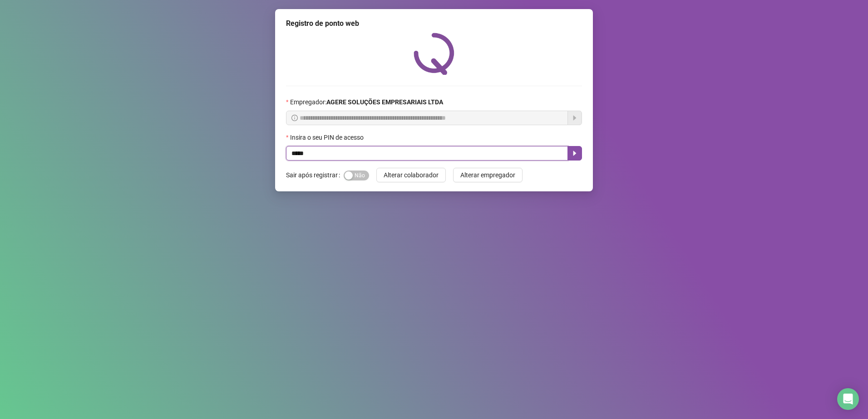 This screenshot has height=419, width=868. What do you see at coordinates (366, 102) in the screenshot?
I see `span: Empregador :` at bounding box center [366, 102].